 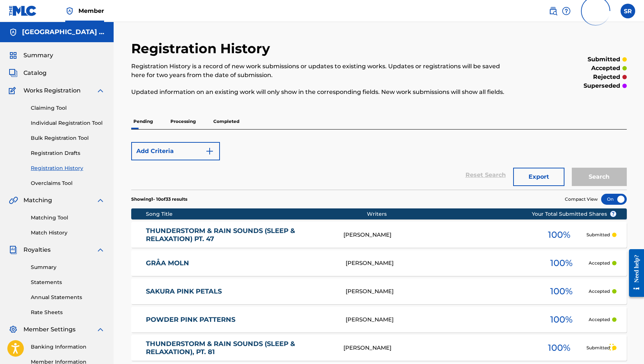 I want to click on img: MLC Logo, so click(x=23, y=10).